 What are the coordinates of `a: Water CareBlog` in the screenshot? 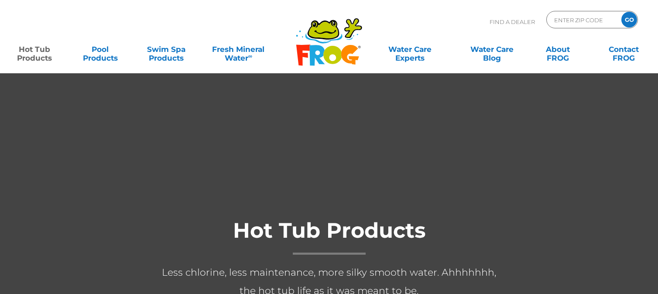 It's located at (492, 49).